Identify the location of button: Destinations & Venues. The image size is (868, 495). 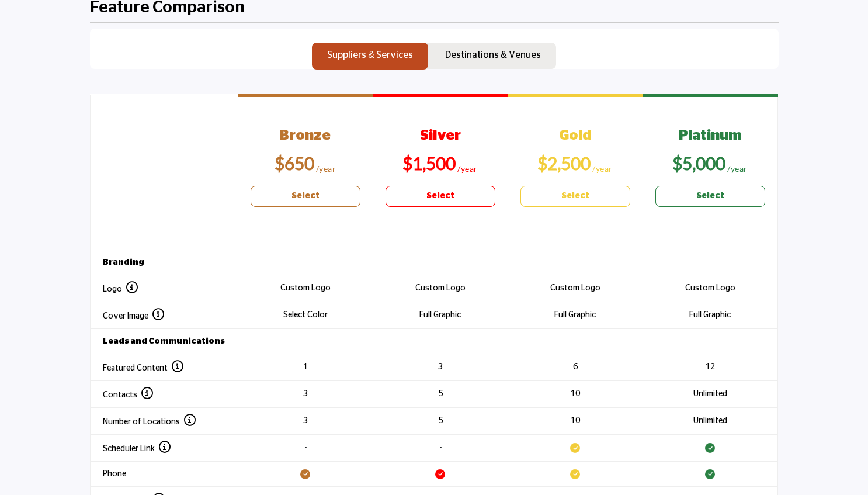
(493, 56).